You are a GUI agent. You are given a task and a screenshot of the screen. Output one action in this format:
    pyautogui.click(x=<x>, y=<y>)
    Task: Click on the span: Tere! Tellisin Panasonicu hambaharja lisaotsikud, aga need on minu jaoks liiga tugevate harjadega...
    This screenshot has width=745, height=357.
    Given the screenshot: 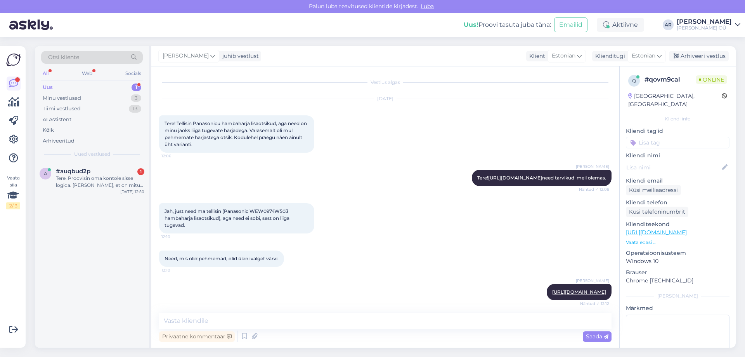 What is the action you would take?
    pyautogui.click(x=236, y=133)
    